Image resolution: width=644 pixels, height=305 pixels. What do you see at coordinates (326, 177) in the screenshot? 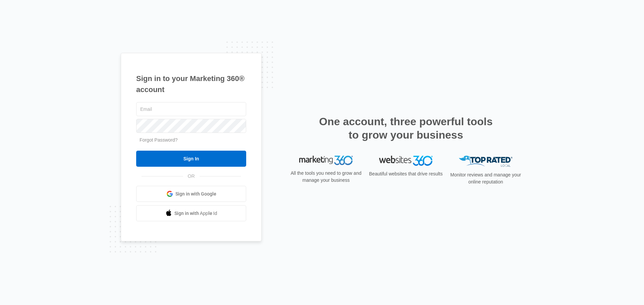
I see `p: All the tools you need to grow and manage your business` at bounding box center [326, 177].